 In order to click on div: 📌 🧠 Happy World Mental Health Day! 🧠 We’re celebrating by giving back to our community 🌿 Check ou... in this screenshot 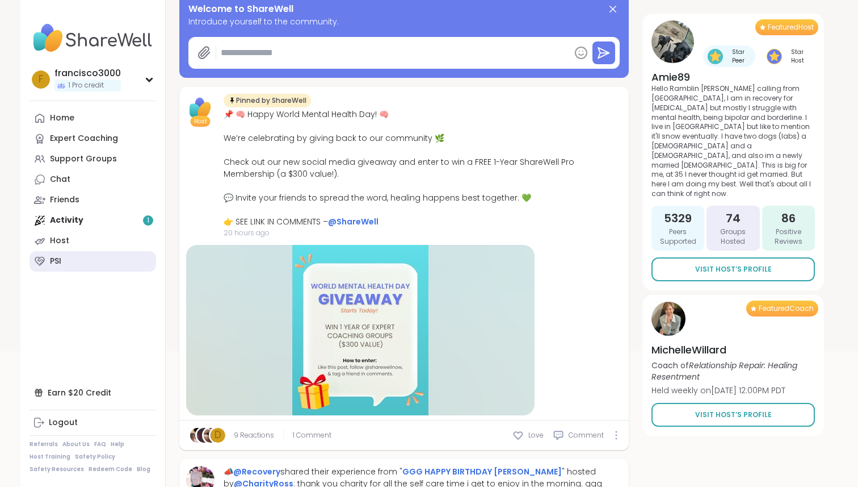, I will do `click(423, 168)`.